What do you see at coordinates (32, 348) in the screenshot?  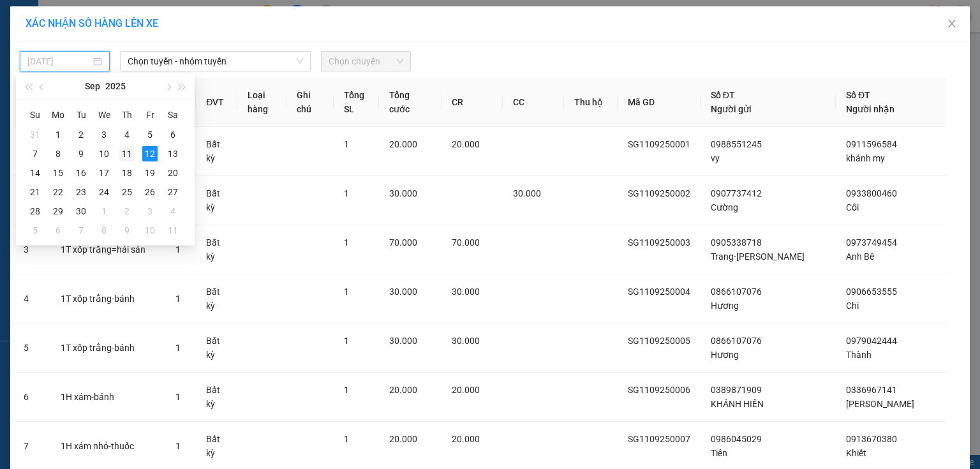 I see `td: 5` at bounding box center [32, 348].